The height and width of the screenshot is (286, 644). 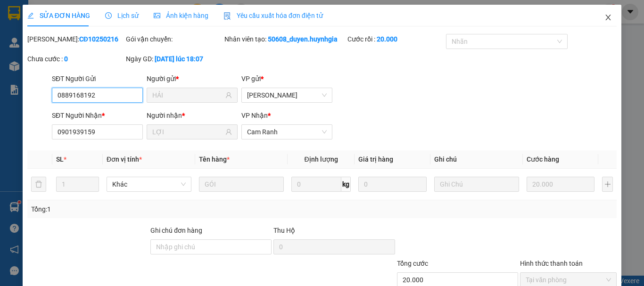 I want to click on span: Cam Đức, so click(x=287, y=95).